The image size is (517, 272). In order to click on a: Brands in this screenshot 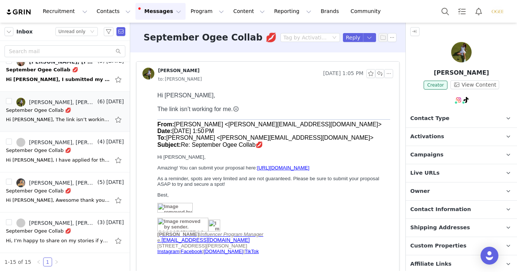, I will do `click(330, 11)`.